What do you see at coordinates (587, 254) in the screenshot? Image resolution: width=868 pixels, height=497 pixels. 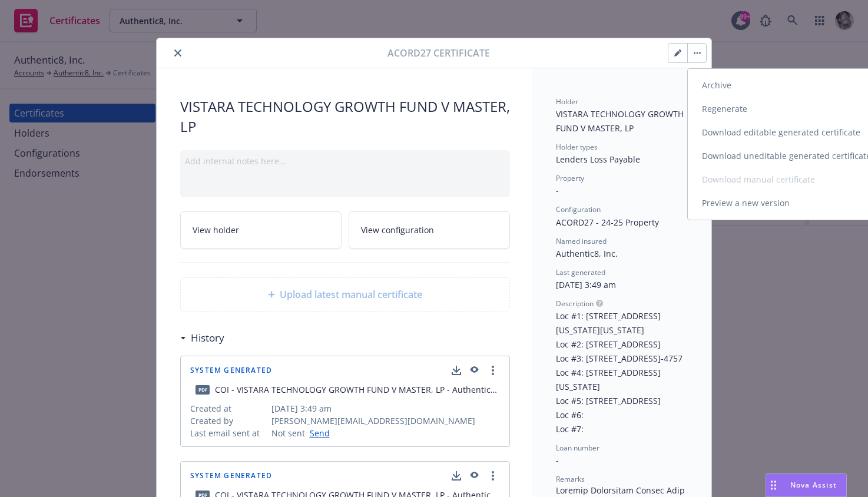 I see `span: Authentic8, Inc.` at bounding box center [587, 254].